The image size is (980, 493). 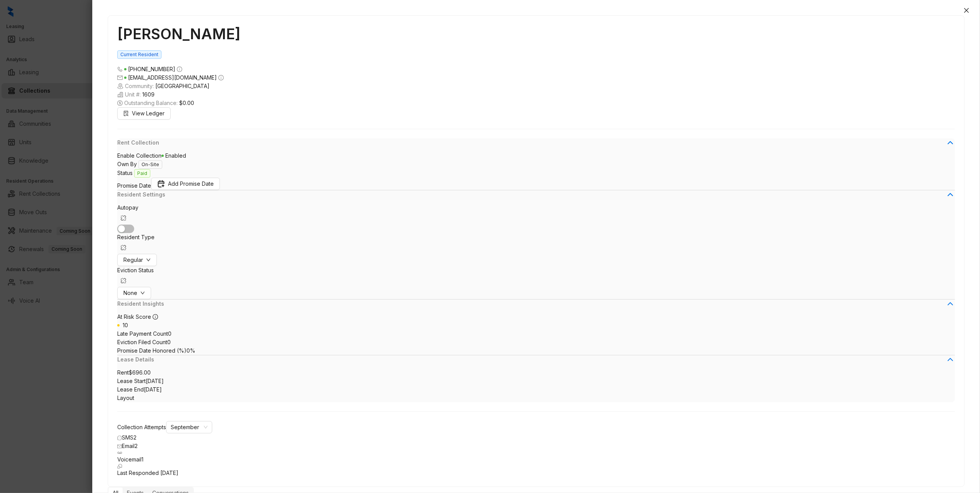 I want to click on span: phone, so click(x=120, y=69).